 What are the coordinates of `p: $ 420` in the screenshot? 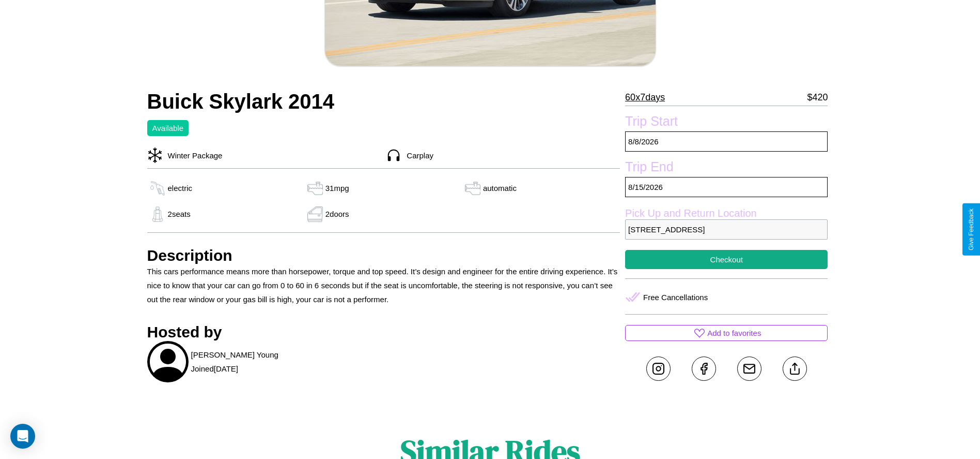 It's located at (818, 97).